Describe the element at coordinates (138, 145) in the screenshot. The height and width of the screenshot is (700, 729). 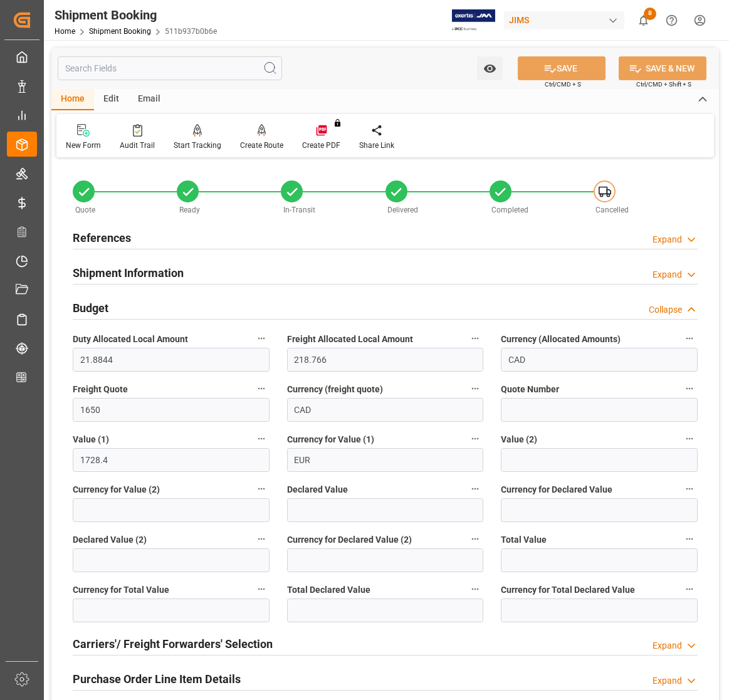
I see `div: Audit Trail` at that location.